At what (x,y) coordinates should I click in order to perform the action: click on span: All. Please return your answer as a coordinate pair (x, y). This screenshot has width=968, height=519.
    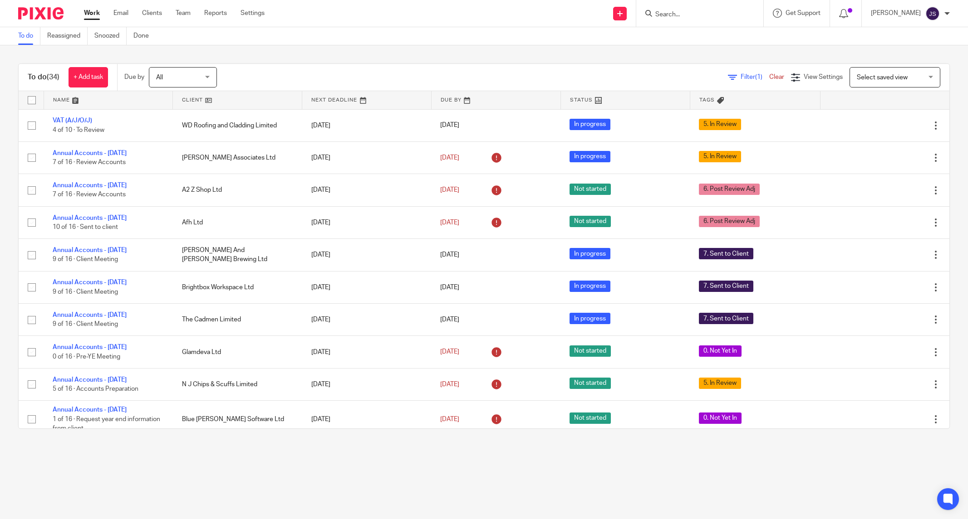
    Looking at the image, I should click on (159, 78).